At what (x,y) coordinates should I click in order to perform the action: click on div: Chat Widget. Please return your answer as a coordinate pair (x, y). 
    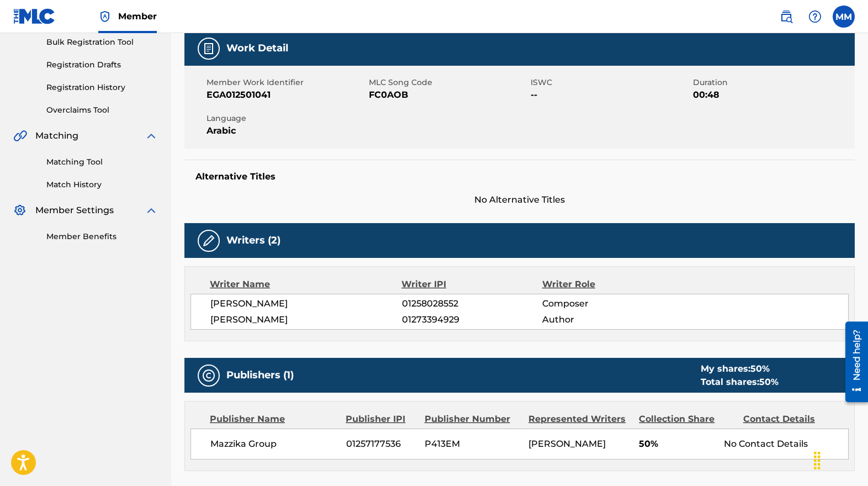
    Looking at the image, I should click on (840, 459).